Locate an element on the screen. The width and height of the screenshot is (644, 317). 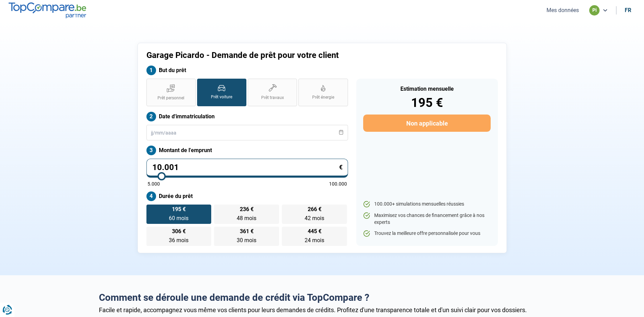
span: 24 mois is located at coordinates (314, 240).